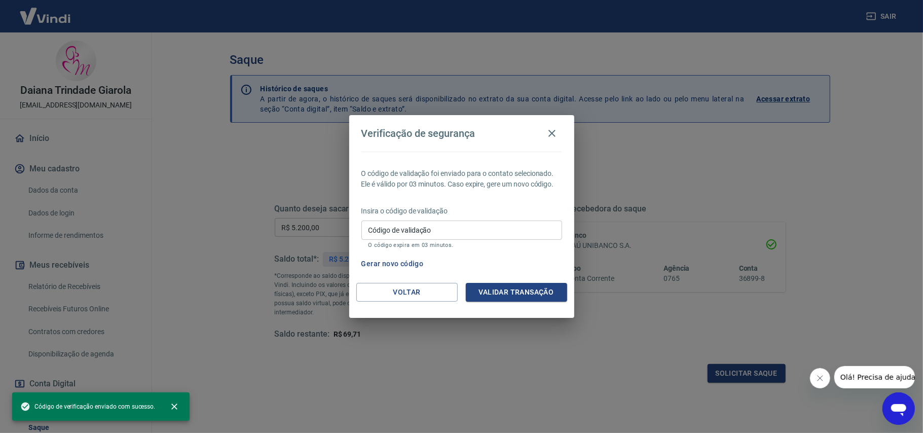 This screenshot has width=923, height=433. Describe the element at coordinates (462, 179) in the screenshot. I see `p: O código de validação foi enviado para o contato selecionado. Ele é válido por 03 minutos. Caso e...` at that location.